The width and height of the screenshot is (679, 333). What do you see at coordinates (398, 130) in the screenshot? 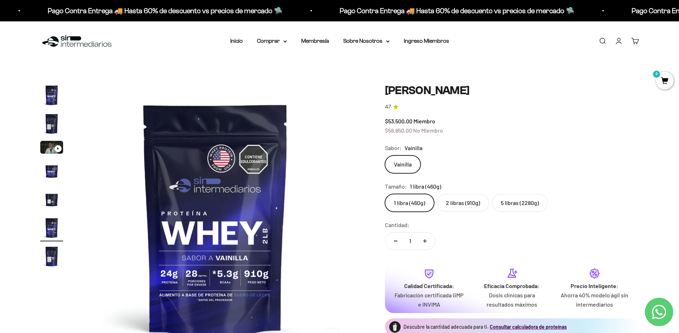
I see `span: $58.850,00` at bounding box center [398, 130].